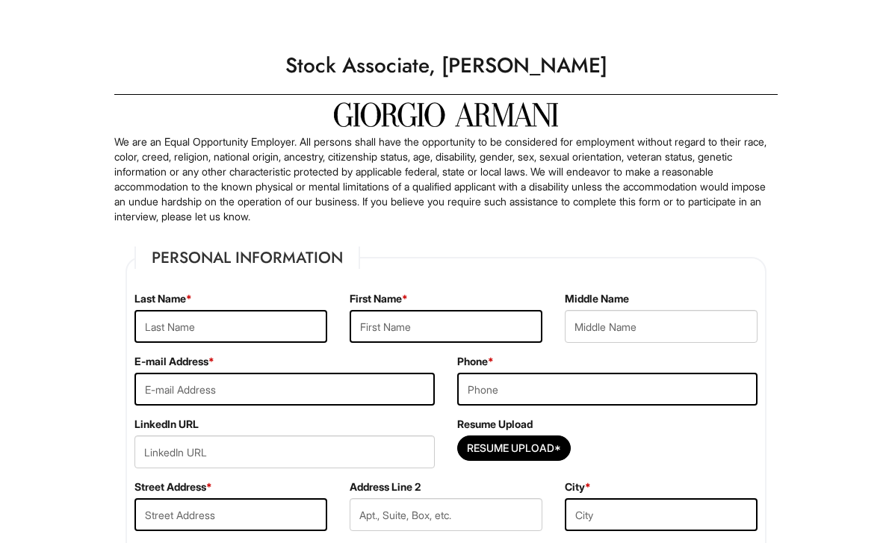 The height and width of the screenshot is (543, 892). I want to click on label: E-mail Address, so click(174, 362).